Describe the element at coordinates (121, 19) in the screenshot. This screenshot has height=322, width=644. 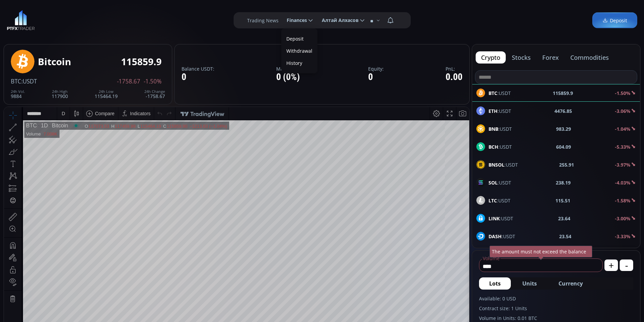
I see `div: 117459.99` at that location.